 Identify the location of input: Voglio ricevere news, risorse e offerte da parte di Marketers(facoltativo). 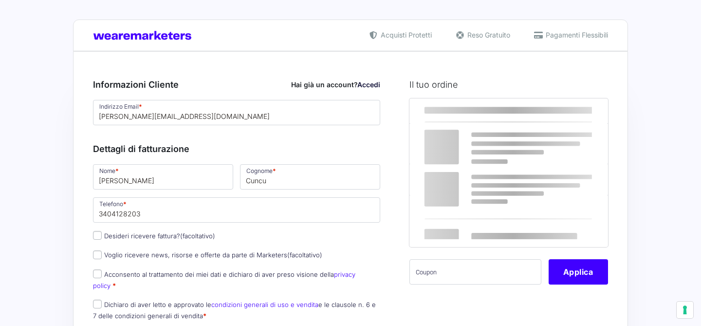
(97, 254).